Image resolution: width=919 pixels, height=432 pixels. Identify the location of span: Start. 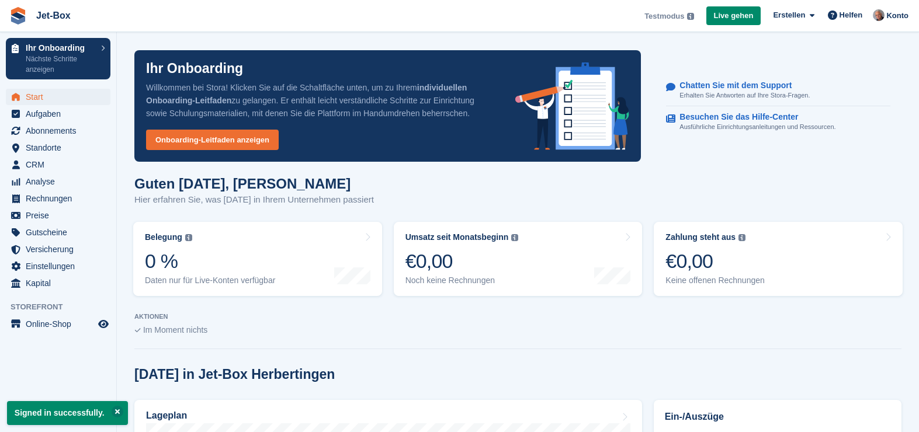
(61, 97).